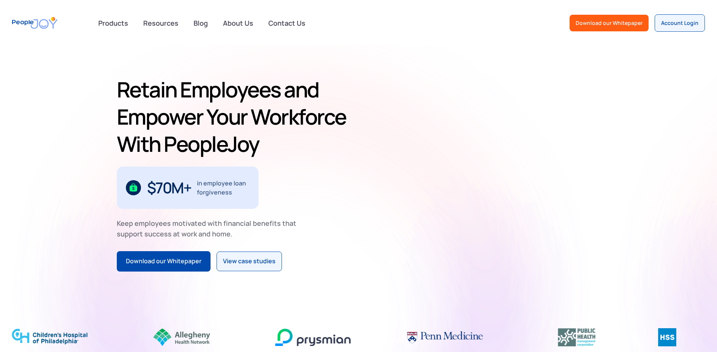 This screenshot has height=352, width=717. I want to click on div: View case studies, so click(249, 262).